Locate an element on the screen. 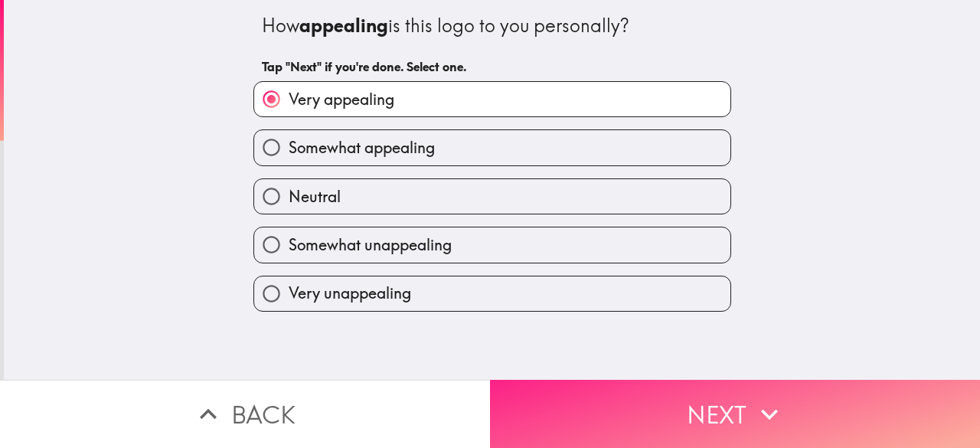 The width and height of the screenshot is (980, 448). span: Somewhat appealing is located at coordinates (361, 147).